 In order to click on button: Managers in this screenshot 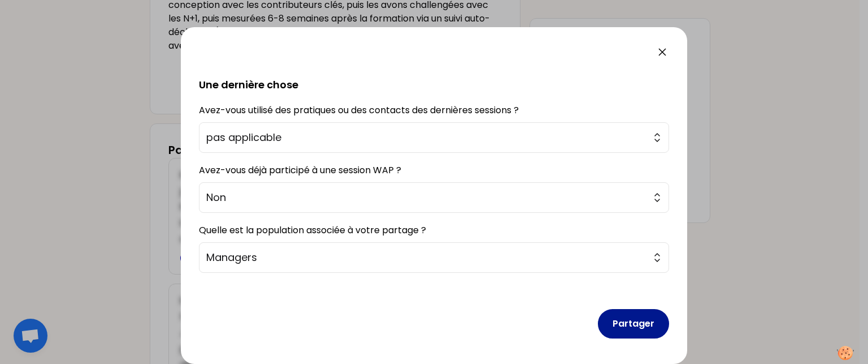, I will do `click(434, 257)`.